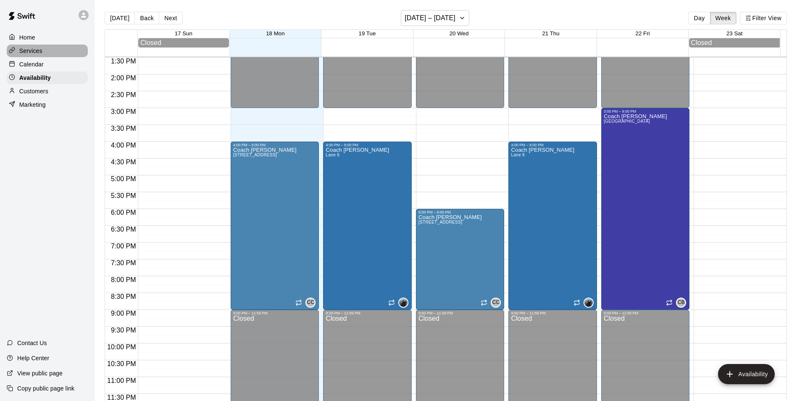 Image resolution: width=797 pixels, height=401 pixels. I want to click on button: 22 Fri, so click(643, 33).